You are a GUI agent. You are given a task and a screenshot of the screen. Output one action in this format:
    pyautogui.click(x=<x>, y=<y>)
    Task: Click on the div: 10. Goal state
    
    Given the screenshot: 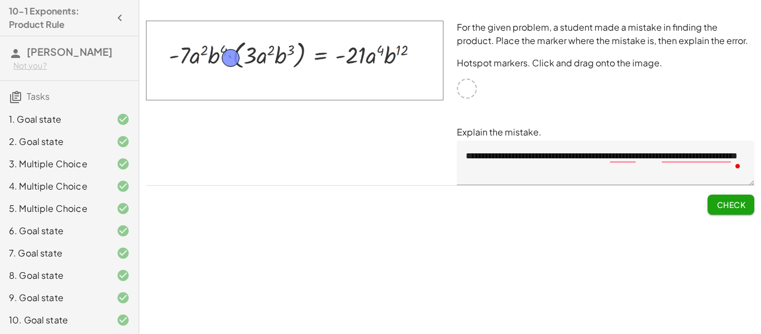 What is the action you would take?
    pyautogui.click(x=54, y=320)
    